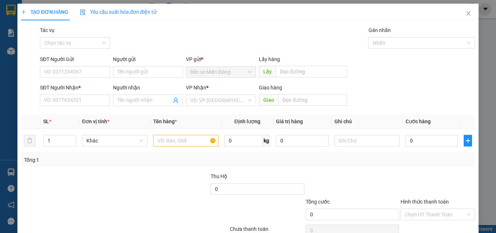  Describe the element at coordinates (290, 121) in the screenshot. I see `span: Giá trị hàng` at that location.